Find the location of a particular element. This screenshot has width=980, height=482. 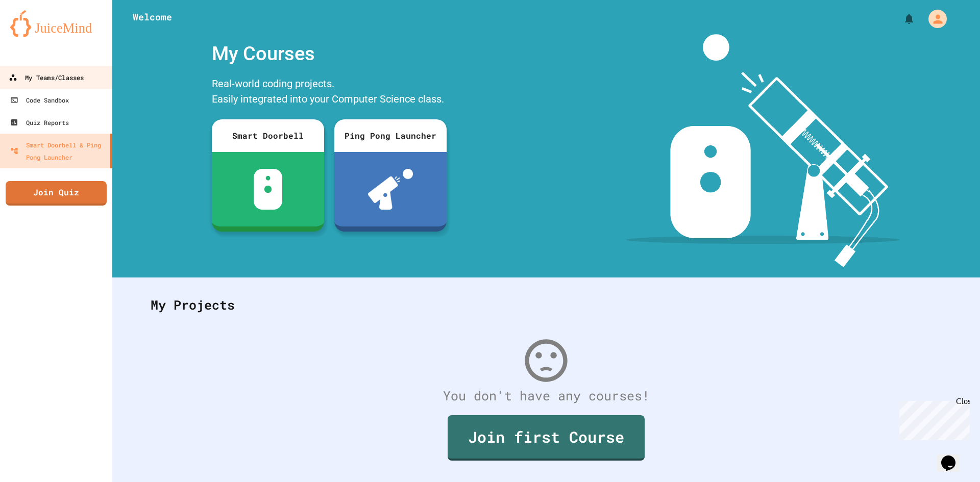

div: My Notifications is located at coordinates (901, 19).